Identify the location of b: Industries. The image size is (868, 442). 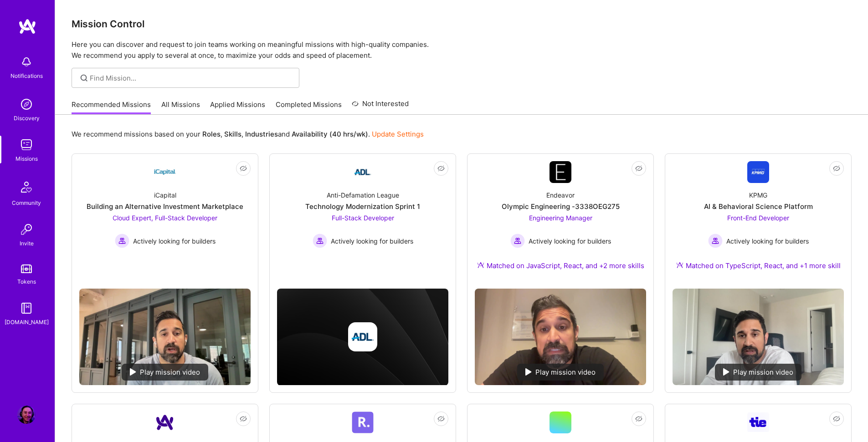
(261, 134).